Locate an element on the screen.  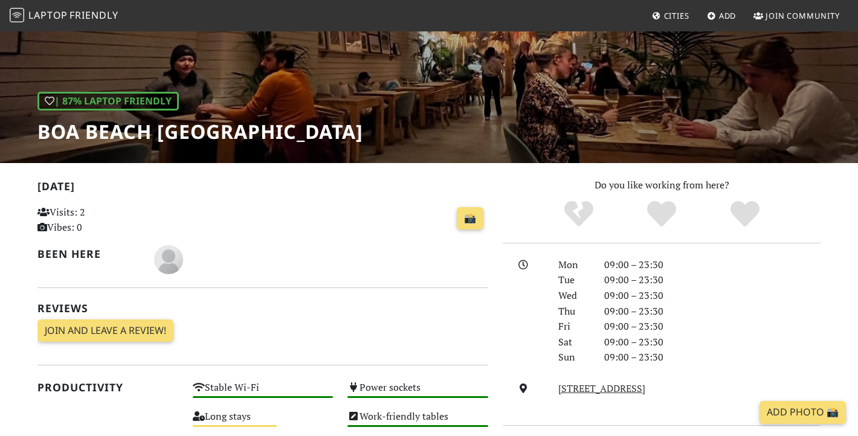
p: Visits: 2 Vibes: 0 is located at coordinates (108, 220).